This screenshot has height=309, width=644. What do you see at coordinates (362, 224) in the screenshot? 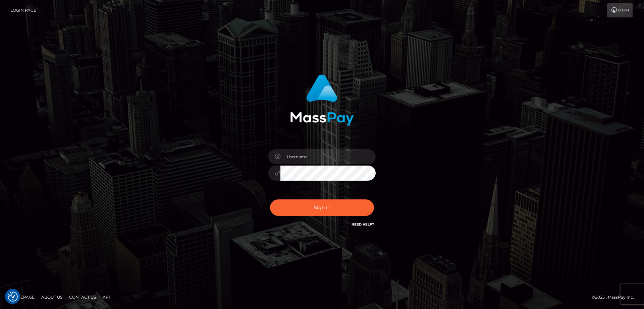
I see `a: Need Help?` at bounding box center [362, 224].